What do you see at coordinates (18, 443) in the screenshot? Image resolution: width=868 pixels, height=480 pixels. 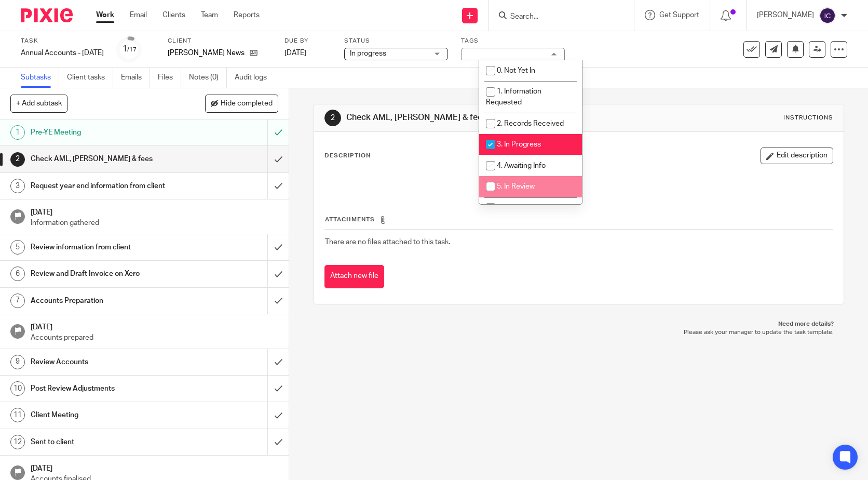 I see `div: 12` at bounding box center [18, 443].